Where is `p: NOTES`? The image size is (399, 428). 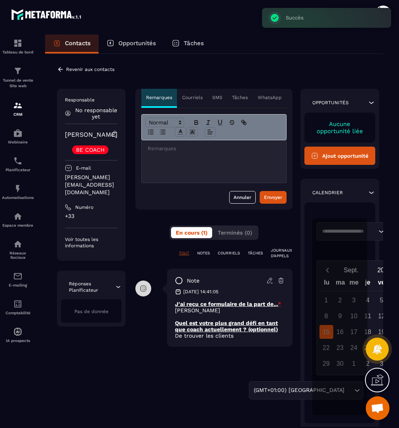
p: NOTES is located at coordinates (204, 253).